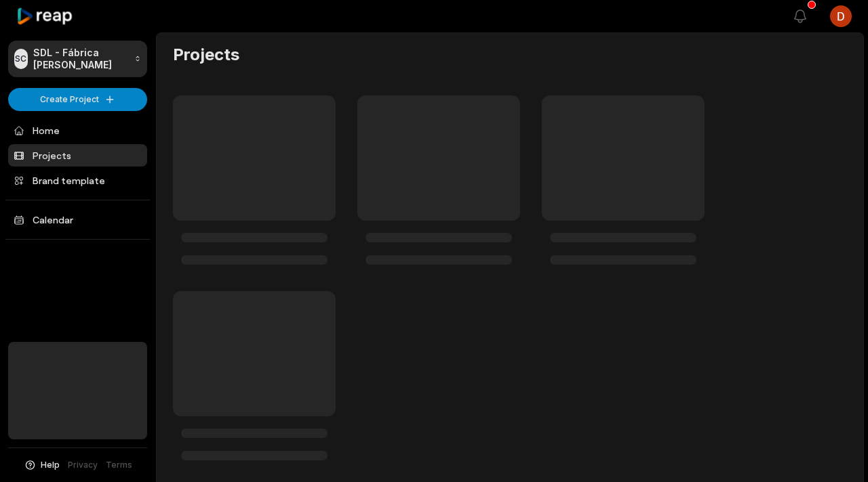 The image size is (868, 482). I want to click on a: Terms, so click(119, 465).